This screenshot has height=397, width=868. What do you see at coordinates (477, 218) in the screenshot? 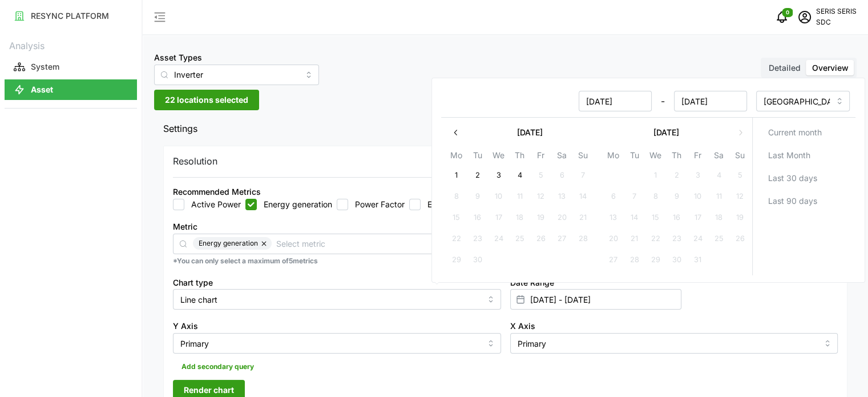
I see `button: 16 September 2025` at bounding box center [477, 218].